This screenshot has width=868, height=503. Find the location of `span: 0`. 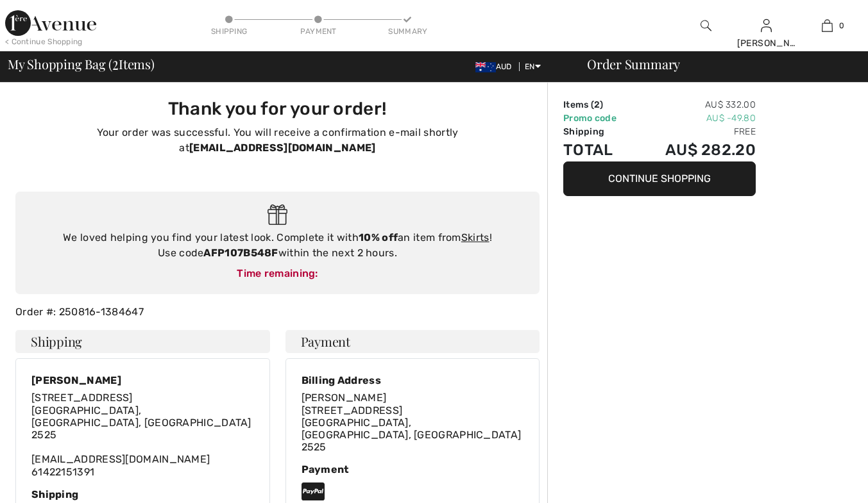

span: 0 is located at coordinates (842, 26).